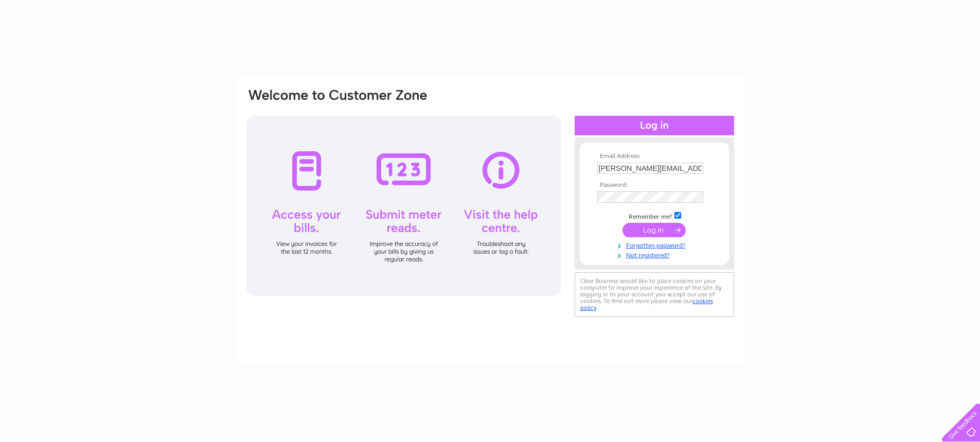 The height and width of the screenshot is (442, 980). I want to click on a: Forgotten password?, so click(656, 244).